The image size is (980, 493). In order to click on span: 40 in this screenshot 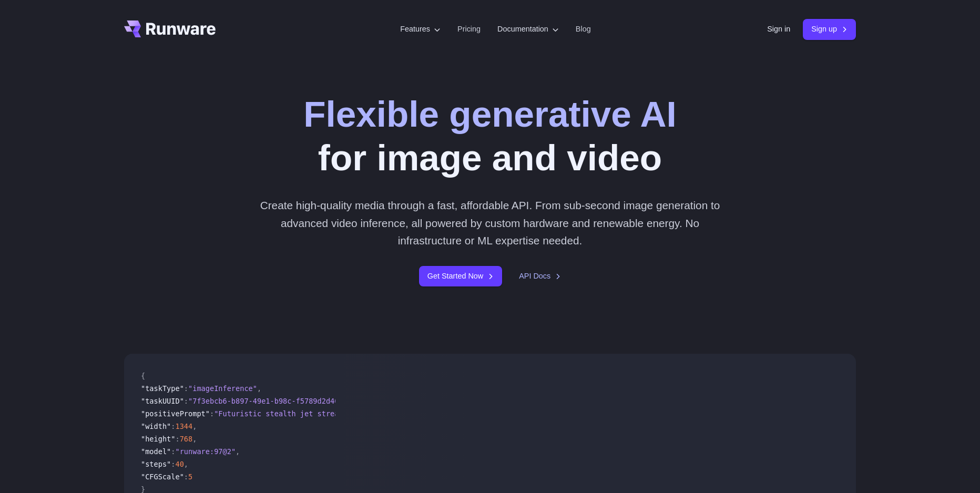, I will do `click(179, 464)`.